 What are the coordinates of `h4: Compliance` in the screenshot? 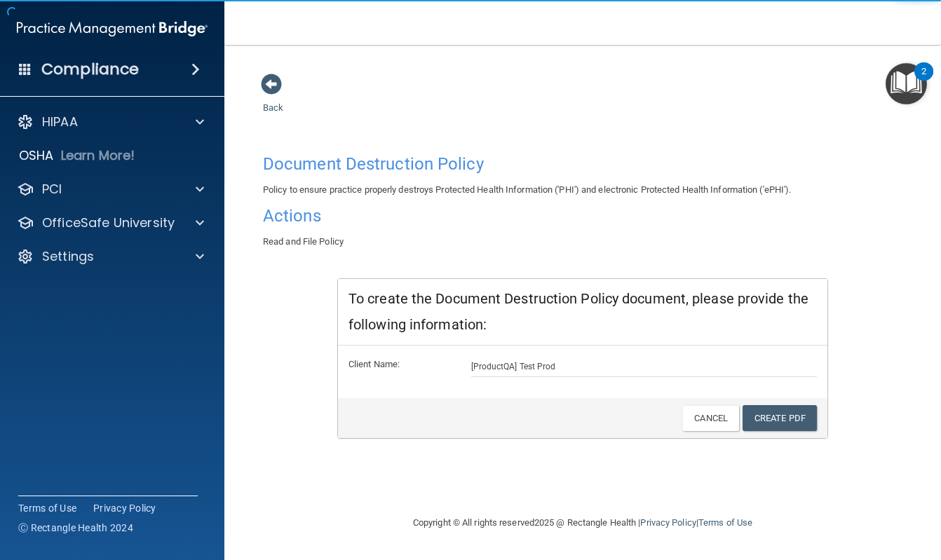 It's located at (89, 69).